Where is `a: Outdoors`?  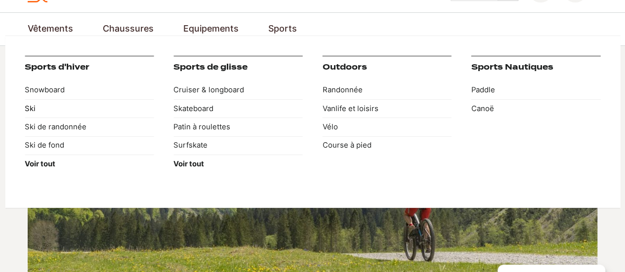
a: Outdoors is located at coordinates (345, 67).